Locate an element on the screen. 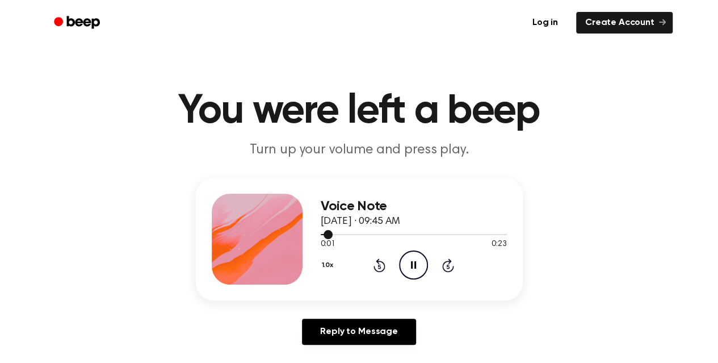 The image size is (718, 363). span: 0:01 is located at coordinates (328, 244).